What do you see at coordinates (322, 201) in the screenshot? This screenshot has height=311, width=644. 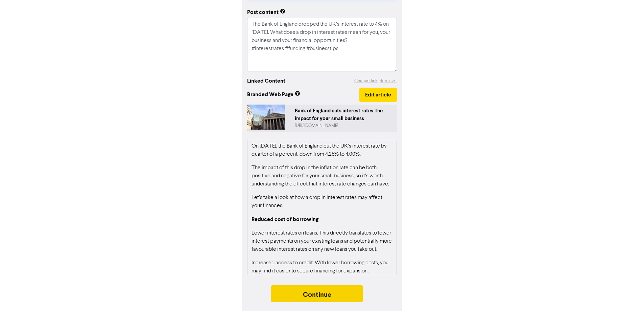 I see `p: Let’s take a look at how a drop in interest rates may affect your finances.` at bounding box center [322, 201].